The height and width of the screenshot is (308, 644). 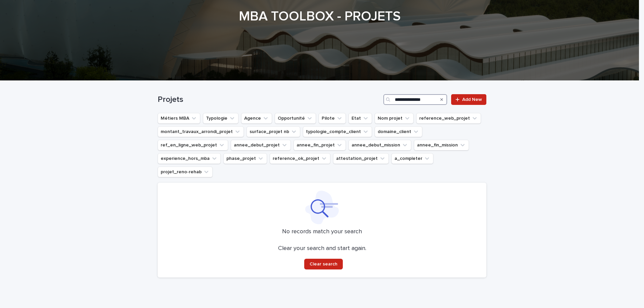 What do you see at coordinates (269, 99) in the screenshot?
I see `h1: Projets` at bounding box center [269, 99].